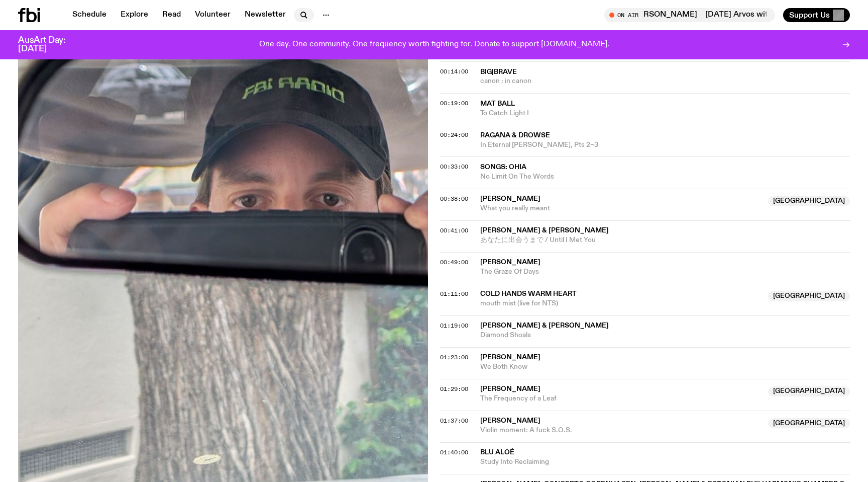 This screenshot has height=482, width=868. I want to click on span: 01:11:00, so click(454, 293).